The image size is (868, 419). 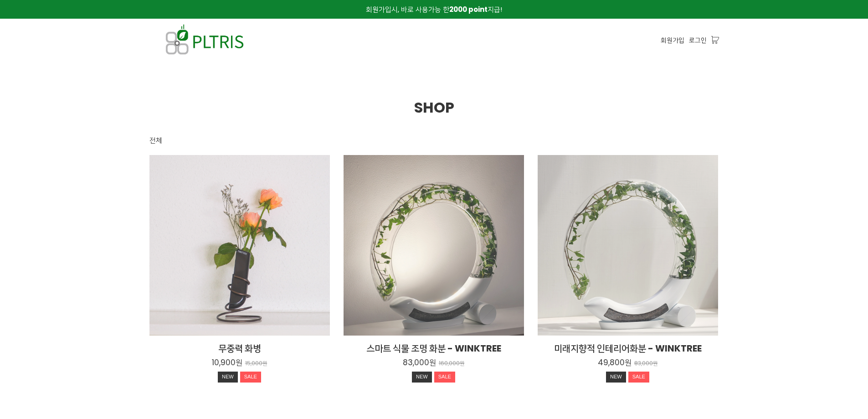 I want to click on span: 회원가입, so click(x=672, y=40).